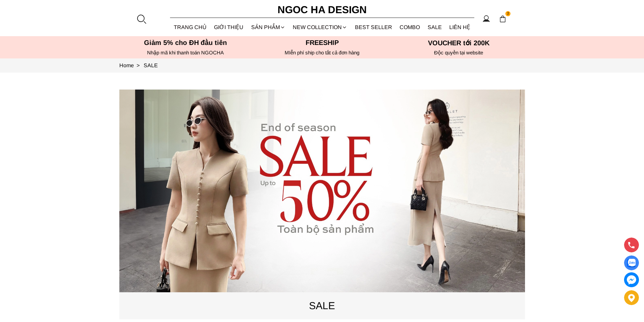  I want to click on a: TRANG CHỦ, so click(190, 27).